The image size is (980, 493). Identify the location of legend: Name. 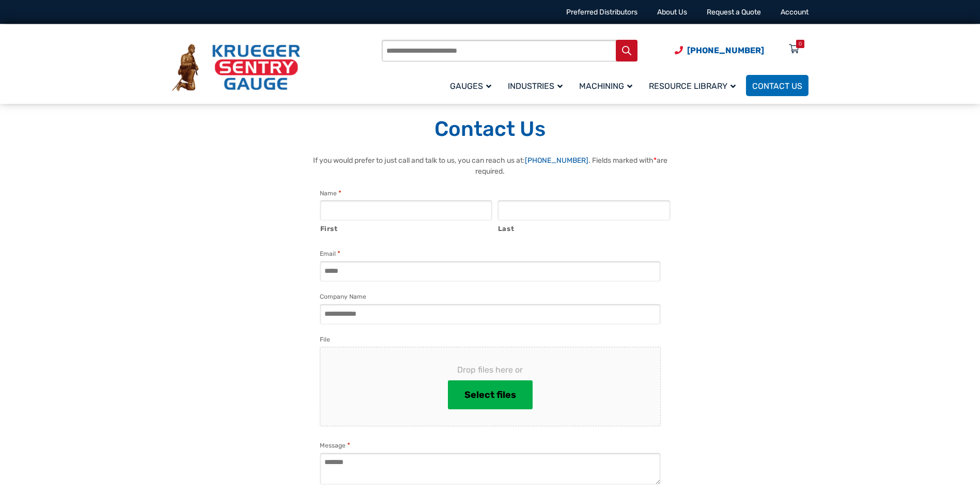
(331, 193).